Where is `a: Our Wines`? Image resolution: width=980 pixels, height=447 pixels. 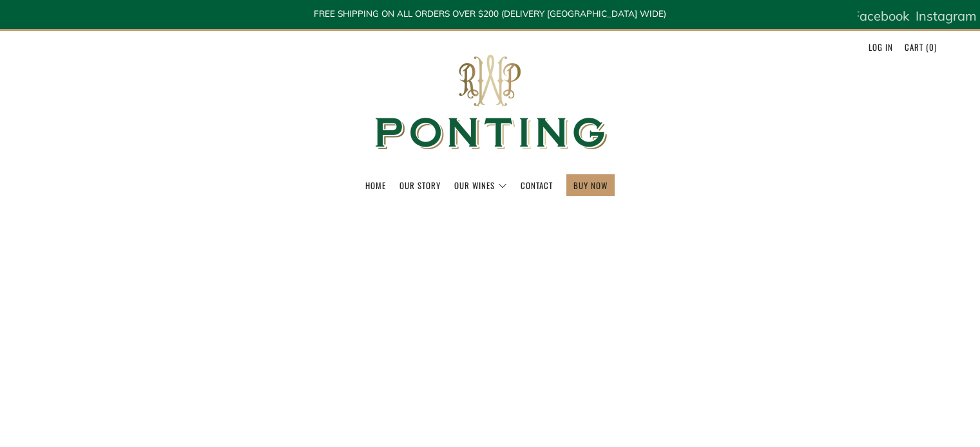
a: Our Wines is located at coordinates (481, 185).